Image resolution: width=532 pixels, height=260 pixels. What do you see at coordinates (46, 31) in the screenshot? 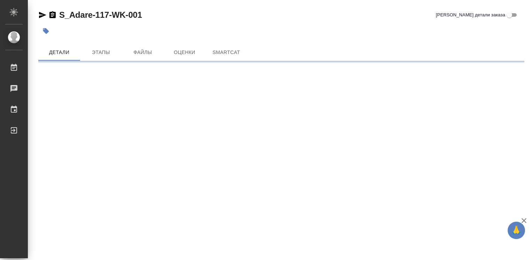
I see `button: Добавить тэг` at bounding box center [46, 31].